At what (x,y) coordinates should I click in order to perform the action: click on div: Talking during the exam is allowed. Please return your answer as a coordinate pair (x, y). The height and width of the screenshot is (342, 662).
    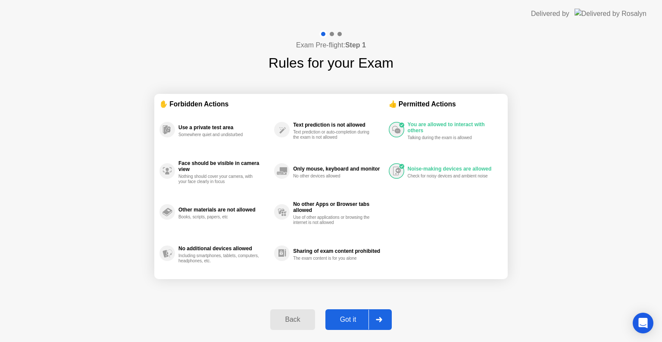
    Looking at the image, I should click on (448, 138).